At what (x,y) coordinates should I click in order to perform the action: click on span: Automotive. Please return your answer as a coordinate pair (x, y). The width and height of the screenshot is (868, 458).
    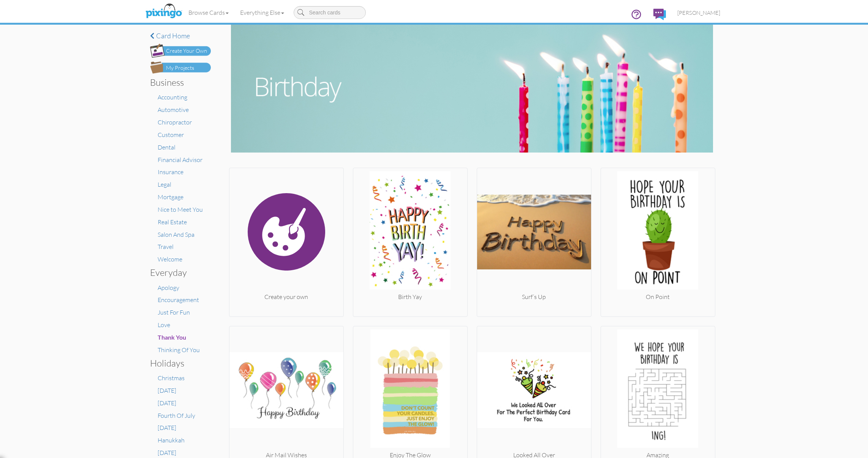
    Looking at the image, I should click on (173, 109).